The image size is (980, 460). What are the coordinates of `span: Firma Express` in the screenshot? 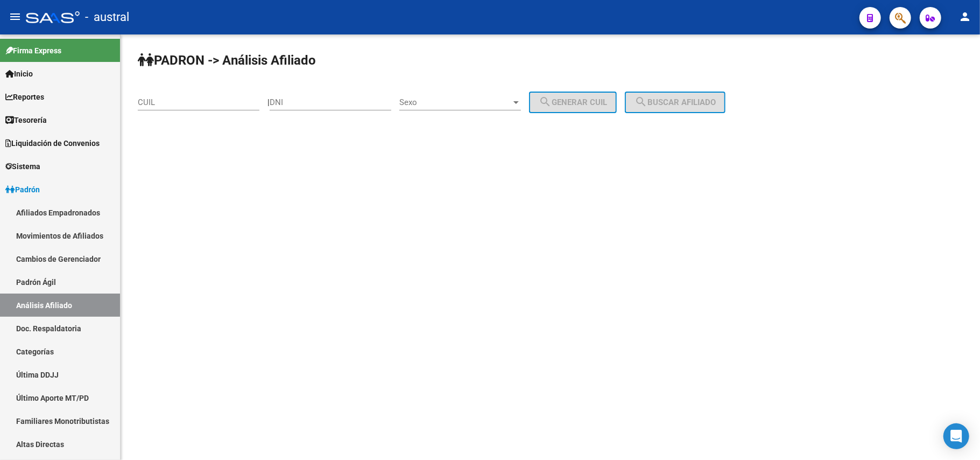 It's located at (33, 51).